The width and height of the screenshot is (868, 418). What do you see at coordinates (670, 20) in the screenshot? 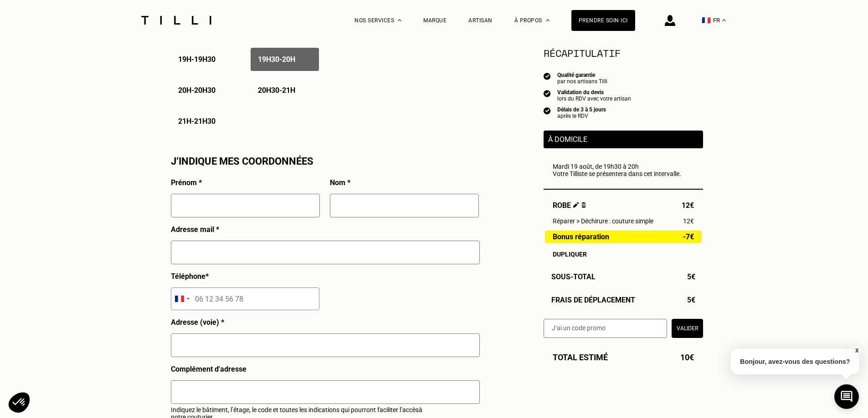
I see `img: icône connexion` at bounding box center [670, 20].